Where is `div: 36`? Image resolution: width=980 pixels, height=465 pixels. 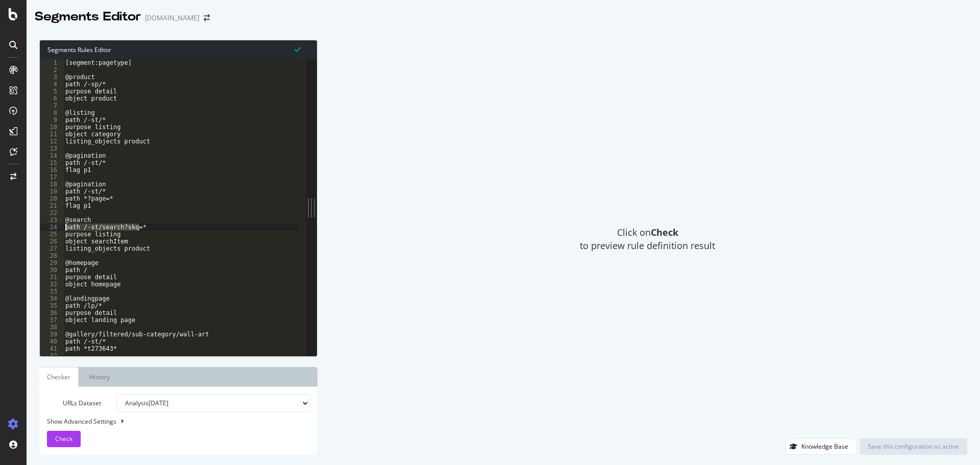
div: 36 is located at coordinates (52, 313).